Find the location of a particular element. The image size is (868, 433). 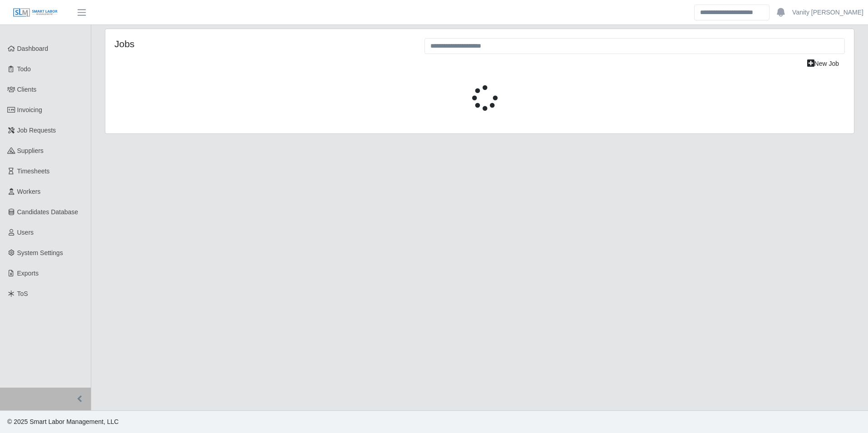

span: Suppliers is located at coordinates (30, 150).